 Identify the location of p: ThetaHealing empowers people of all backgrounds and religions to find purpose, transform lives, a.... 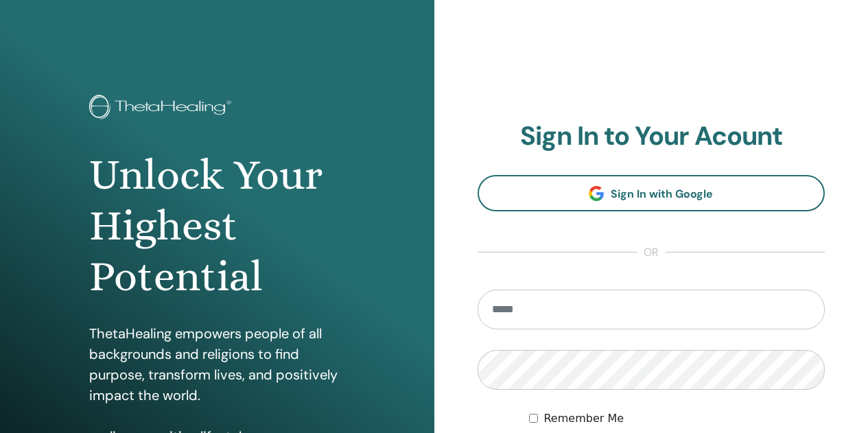
(216, 364).